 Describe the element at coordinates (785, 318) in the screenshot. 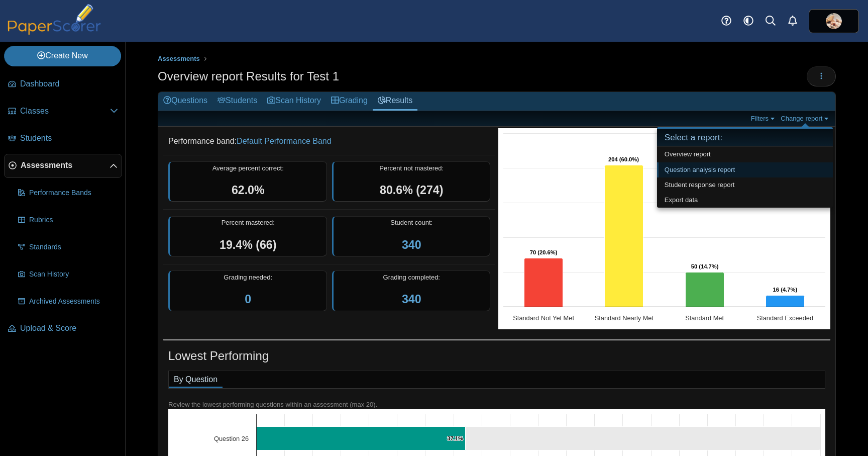

I see `text: Standard Exceeded` at that location.